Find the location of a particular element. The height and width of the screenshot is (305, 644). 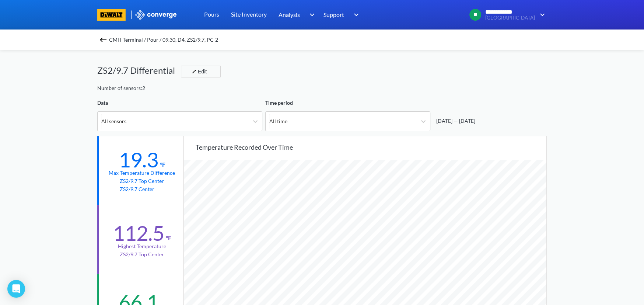

div: 112.5 is located at coordinates (139, 233).